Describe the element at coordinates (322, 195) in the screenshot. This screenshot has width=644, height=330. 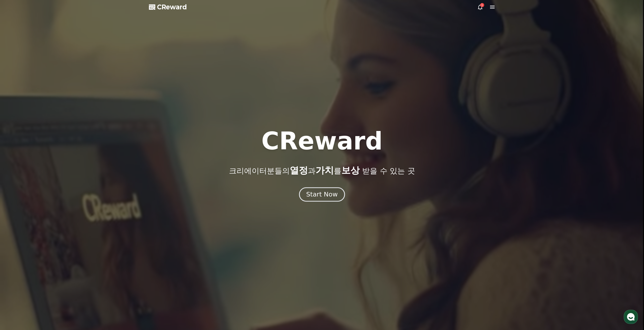
I see `a: Start Now` at that location.